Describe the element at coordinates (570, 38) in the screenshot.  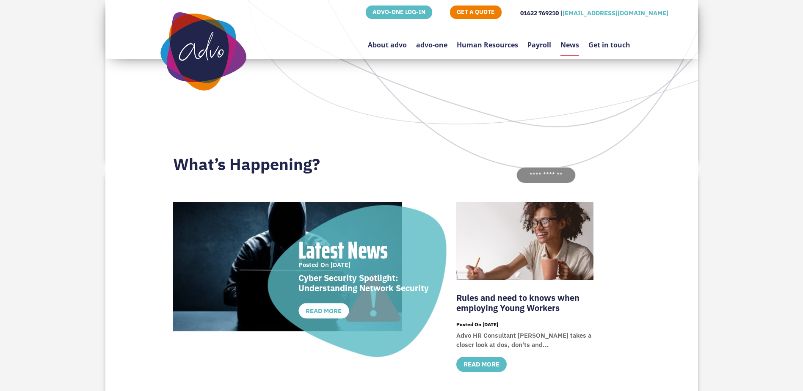
I see `a: News` at that location.